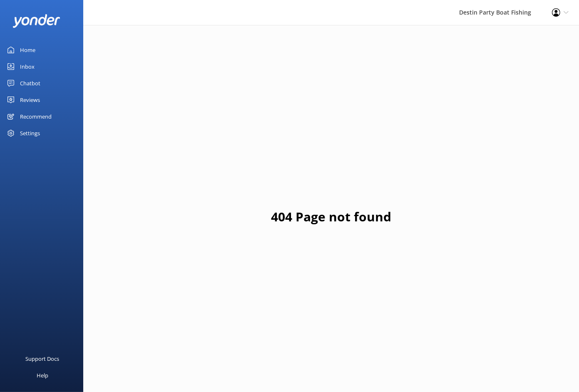 Image resolution: width=579 pixels, height=392 pixels. Describe the element at coordinates (30, 83) in the screenshot. I see `div: Chatbot` at that location.